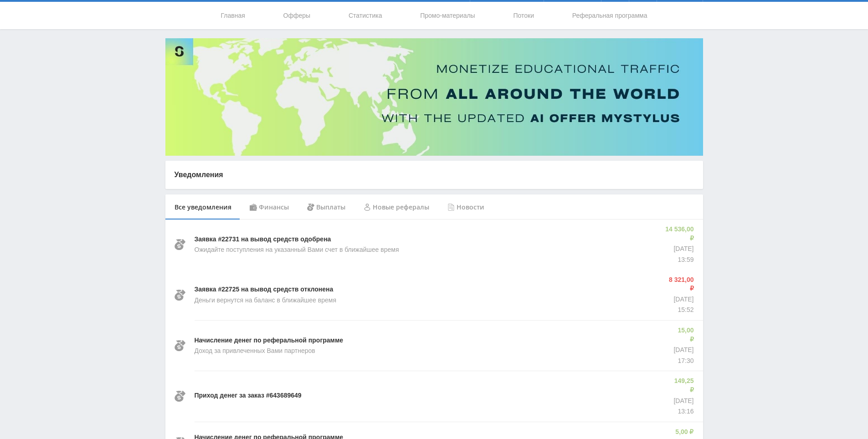  I want to click on p: 17:30, so click(684, 361).